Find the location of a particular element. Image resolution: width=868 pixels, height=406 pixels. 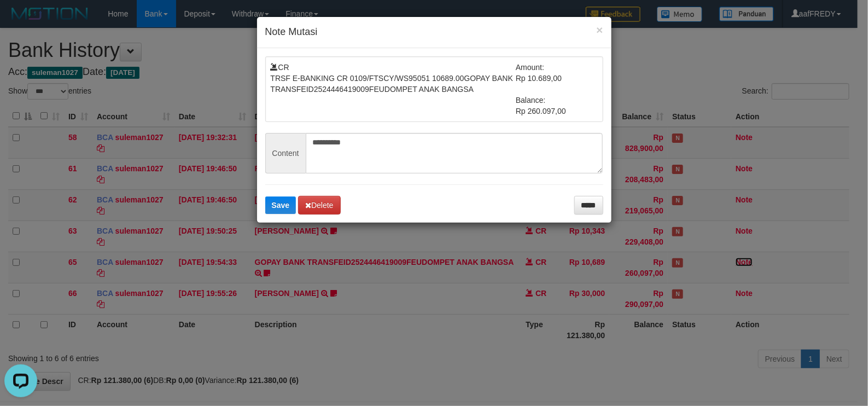

button: Open LiveChat chat widget is located at coordinates (21, 21).